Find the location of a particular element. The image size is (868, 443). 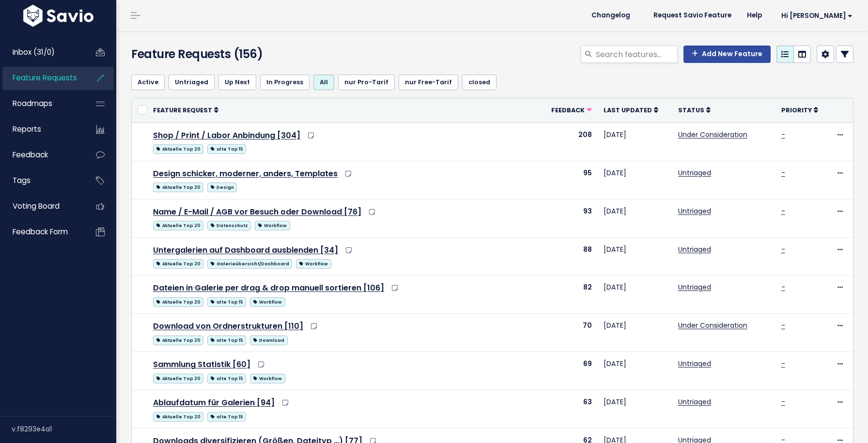

span: Feature Requests is located at coordinates (45, 77).